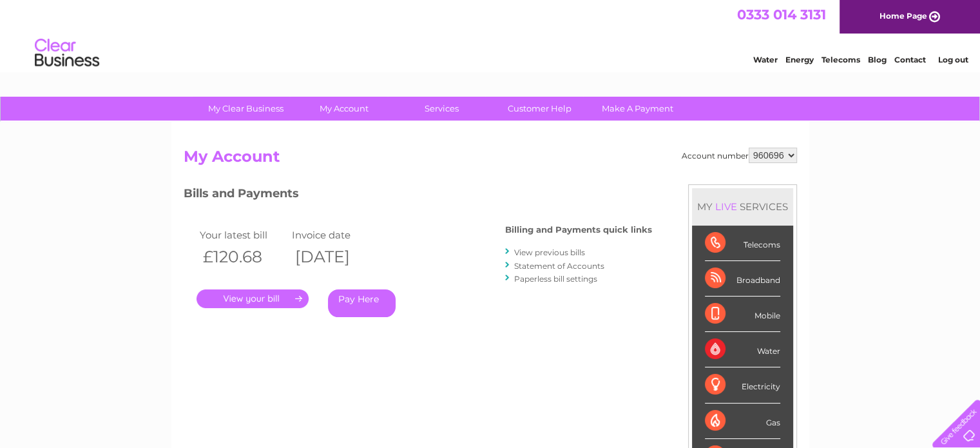  I want to click on a: Log out, so click(952, 59).